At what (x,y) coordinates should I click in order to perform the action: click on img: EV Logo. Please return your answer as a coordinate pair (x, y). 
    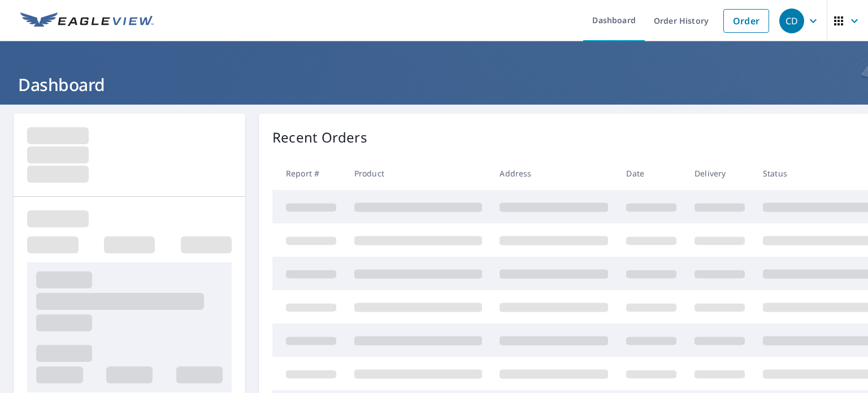
    Looking at the image, I should click on (87, 21).